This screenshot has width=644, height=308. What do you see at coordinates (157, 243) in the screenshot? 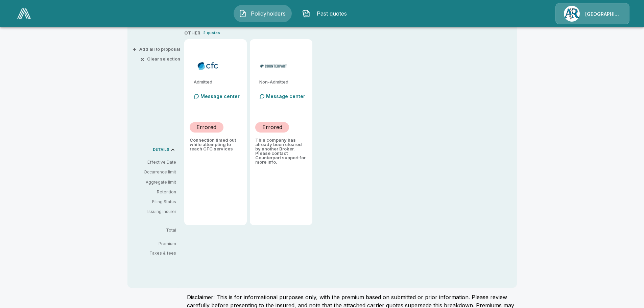
I see `p: Premium` at bounding box center [157, 243].